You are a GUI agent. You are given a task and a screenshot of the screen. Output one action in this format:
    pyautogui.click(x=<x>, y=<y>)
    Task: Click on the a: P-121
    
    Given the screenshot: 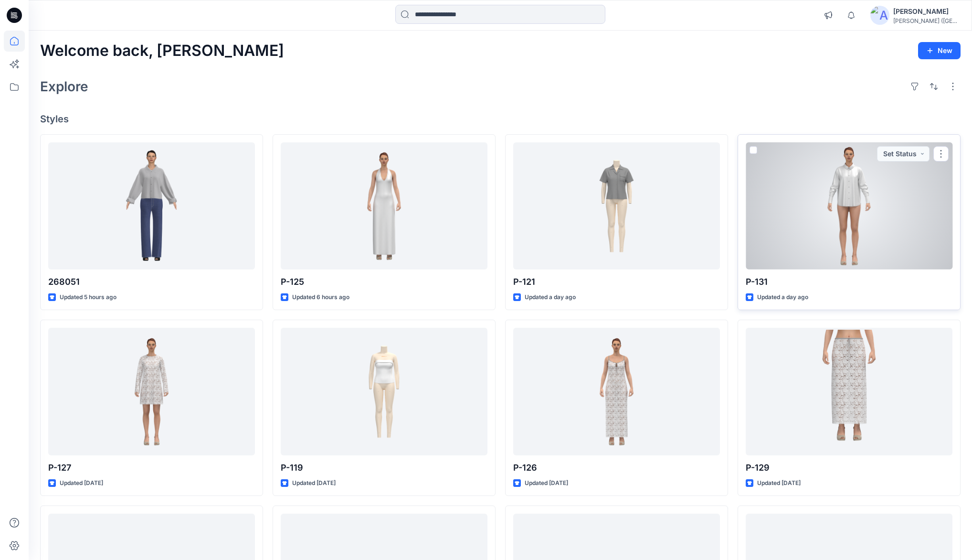 What is the action you would take?
    pyautogui.click(x=616, y=206)
    